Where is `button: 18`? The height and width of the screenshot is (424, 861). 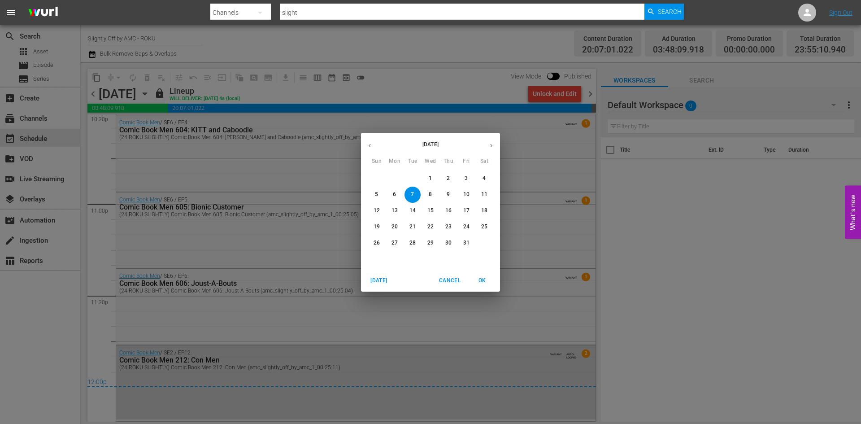 button: 18 is located at coordinates (484, 211).